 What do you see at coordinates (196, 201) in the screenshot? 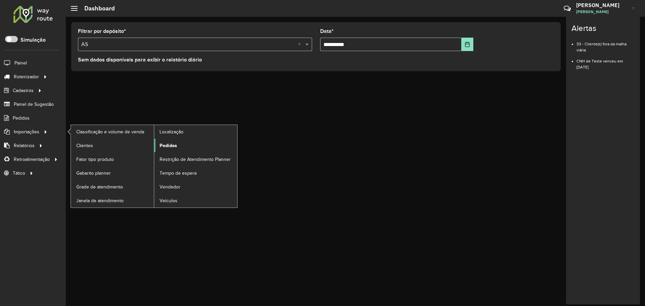
I see `a: Veículos` at bounding box center [196, 201].